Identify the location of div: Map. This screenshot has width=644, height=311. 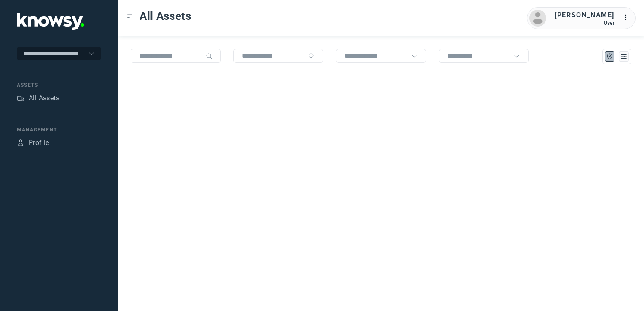
(610, 56).